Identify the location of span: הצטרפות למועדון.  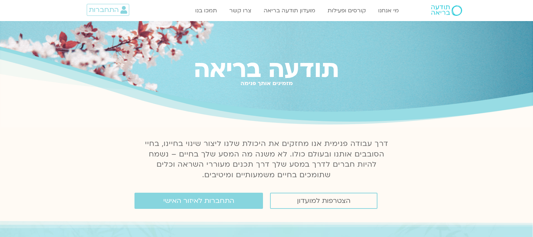
(324, 201).